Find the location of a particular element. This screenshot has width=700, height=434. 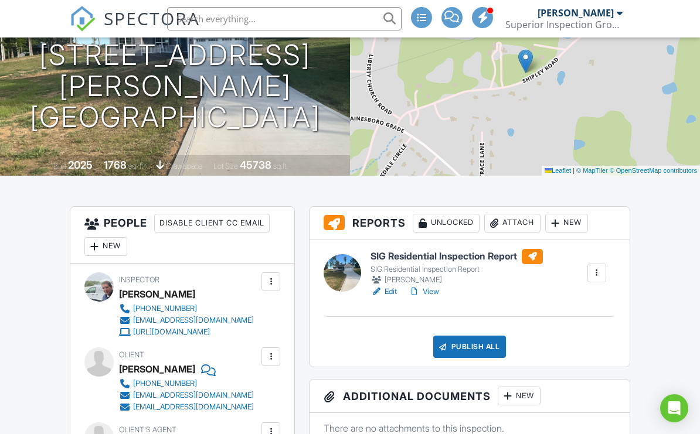

div: Superior Inspection Group is located at coordinates (564, 25).